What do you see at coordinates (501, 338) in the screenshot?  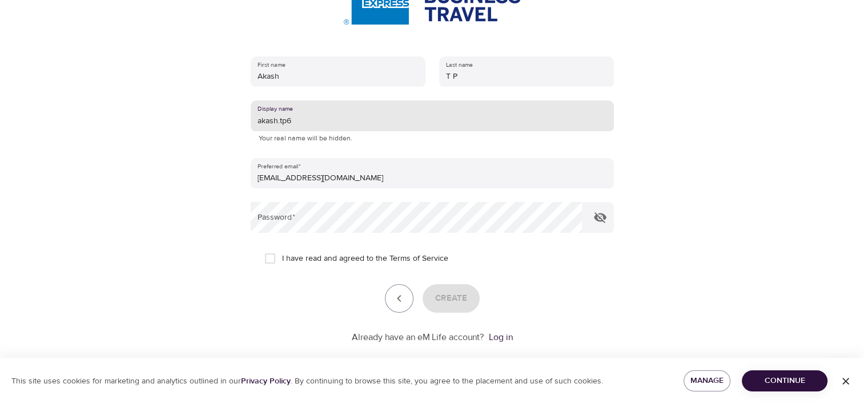 I see `a: Log in` at bounding box center [501, 338].